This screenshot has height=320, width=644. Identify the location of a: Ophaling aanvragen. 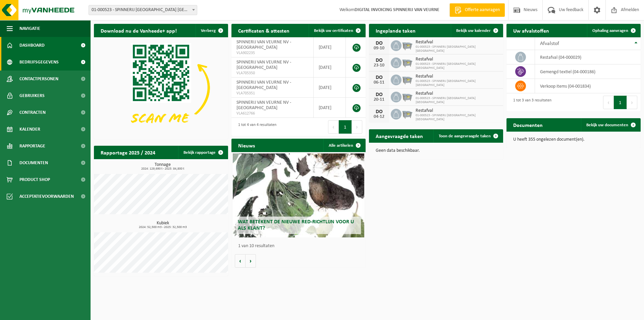
(613, 30).